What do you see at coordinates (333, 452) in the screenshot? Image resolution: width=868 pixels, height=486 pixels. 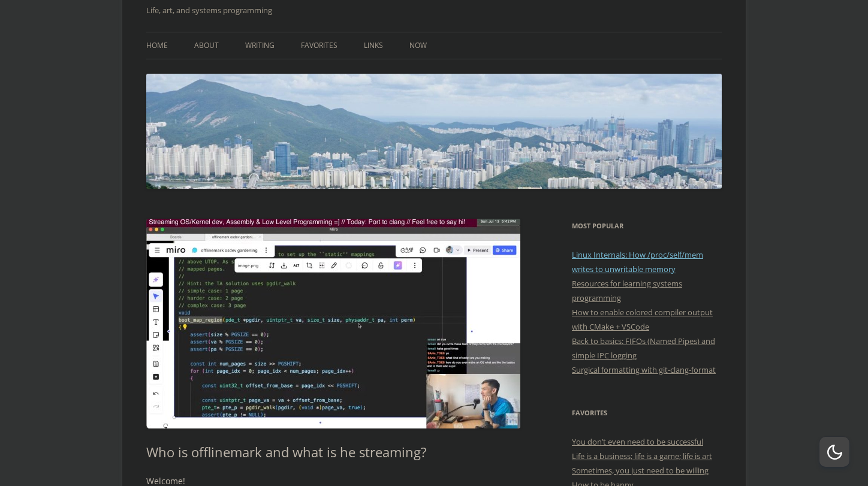 I see `h1: Who is offlinemark and what is he streaming?` at bounding box center [333, 452].